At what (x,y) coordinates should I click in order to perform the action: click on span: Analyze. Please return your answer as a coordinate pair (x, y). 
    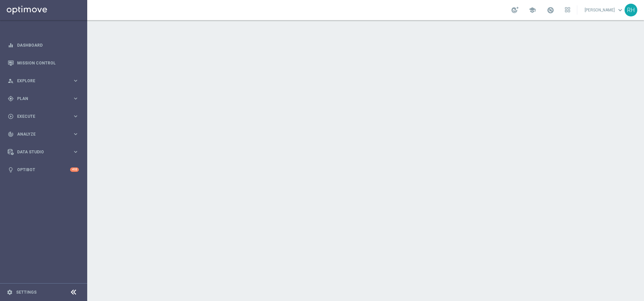
    Looking at the image, I should click on (45, 134).